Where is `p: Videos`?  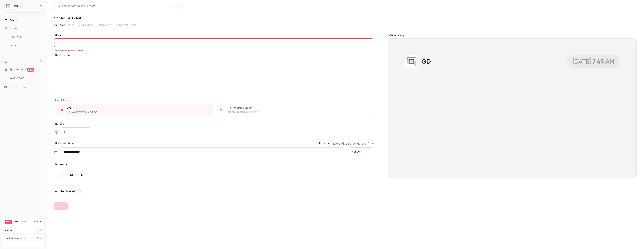
p: Videos is located at coordinates (8, 230).